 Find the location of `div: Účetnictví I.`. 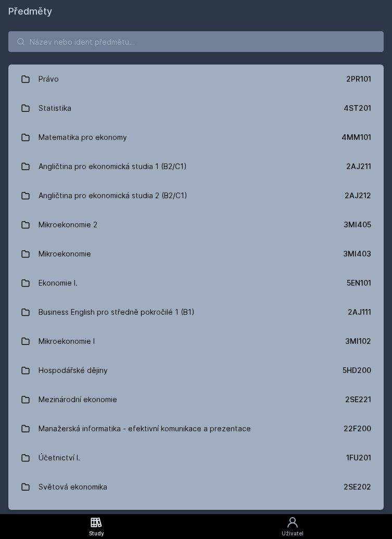

div: Účetnictví I. is located at coordinates (59, 457).